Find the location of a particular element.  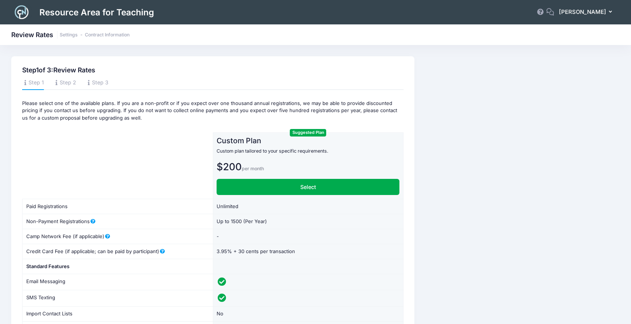

td: Email Messaging is located at coordinates (118, 282).